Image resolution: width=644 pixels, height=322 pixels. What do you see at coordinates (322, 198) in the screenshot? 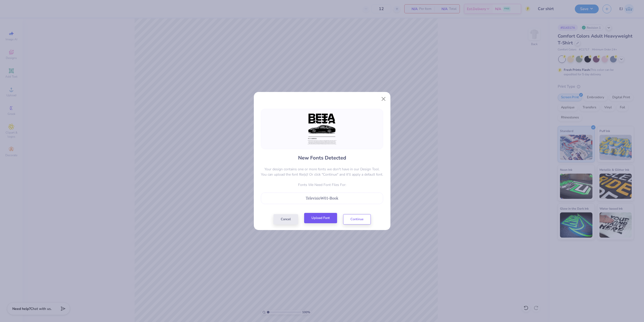
I see `span: TelevisioW01-Book` at bounding box center [322, 198].